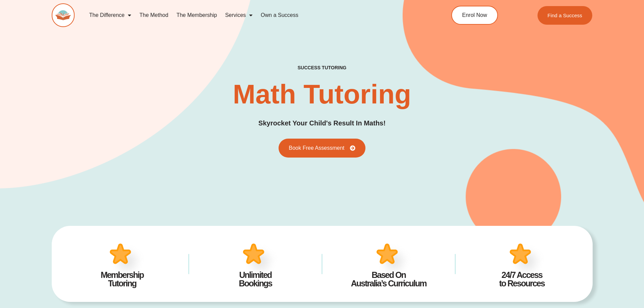 The width and height of the screenshot is (644, 308). Describe the element at coordinates (153, 15) in the screenshot. I see `a: The Method` at that location.